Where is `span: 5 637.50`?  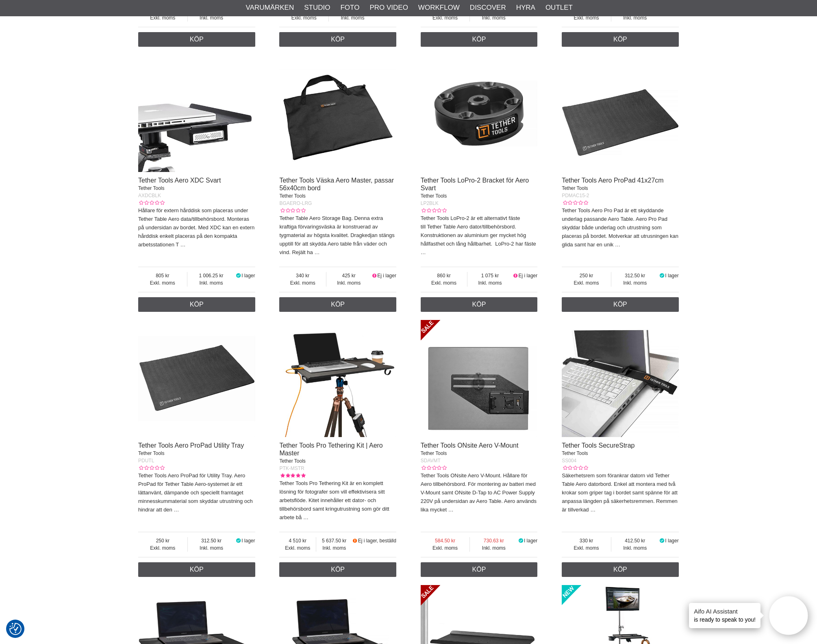 span: 5 637.50 is located at coordinates (334, 541).